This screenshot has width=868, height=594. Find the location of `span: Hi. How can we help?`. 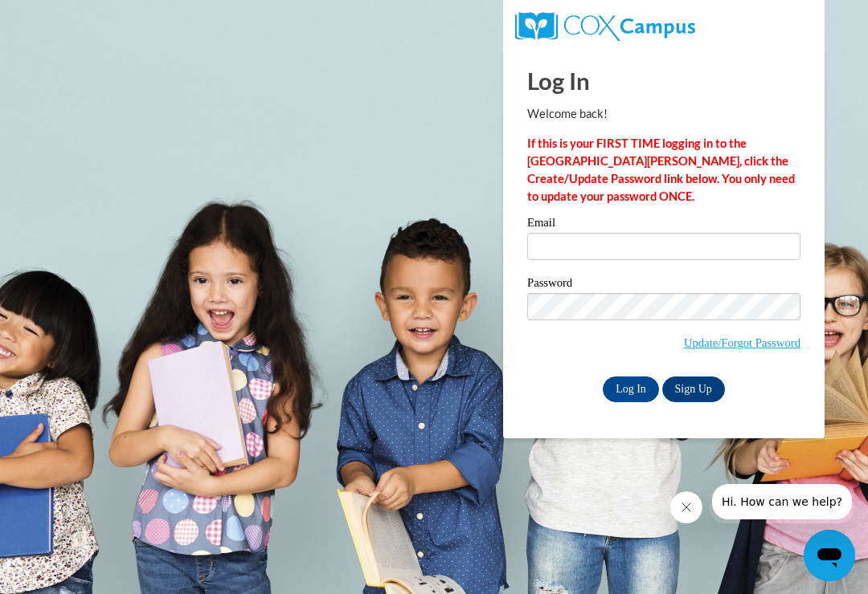

span: Hi. How can we help? is located at coordinates (73, 17).